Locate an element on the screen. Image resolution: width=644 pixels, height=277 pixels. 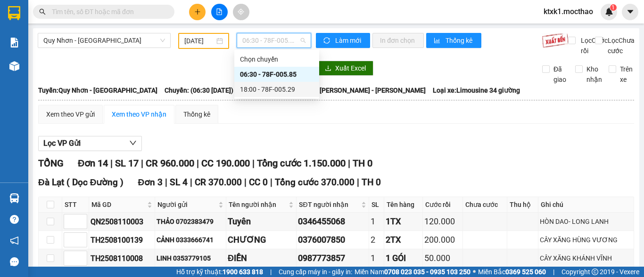
span: Miền Bắc is located at coordinates (512, 272).